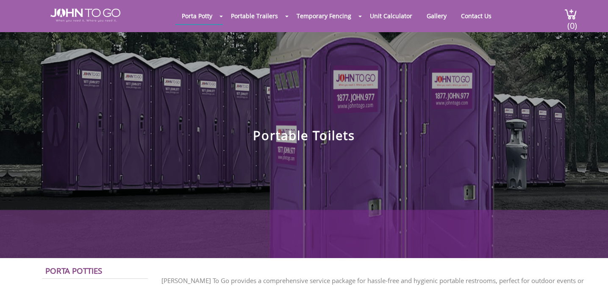 The height and width of the screenshot is (286, 608). I want to click on a: Porta Potties, so click(74, 271).